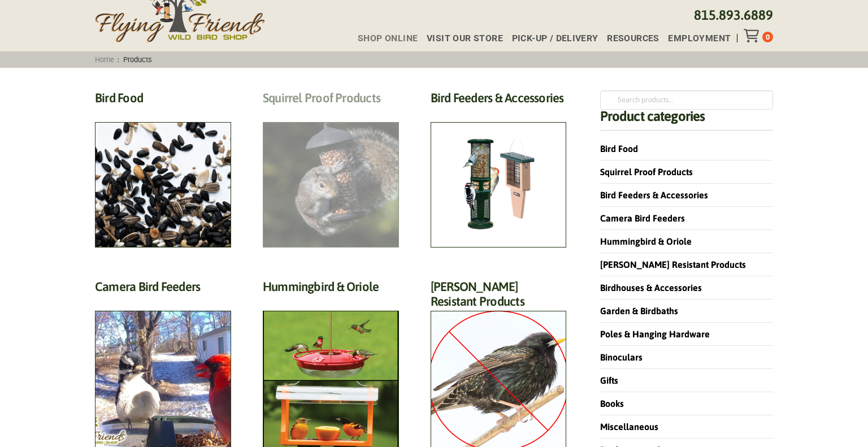  I want to click on a: Gifts, so click(609, 380).